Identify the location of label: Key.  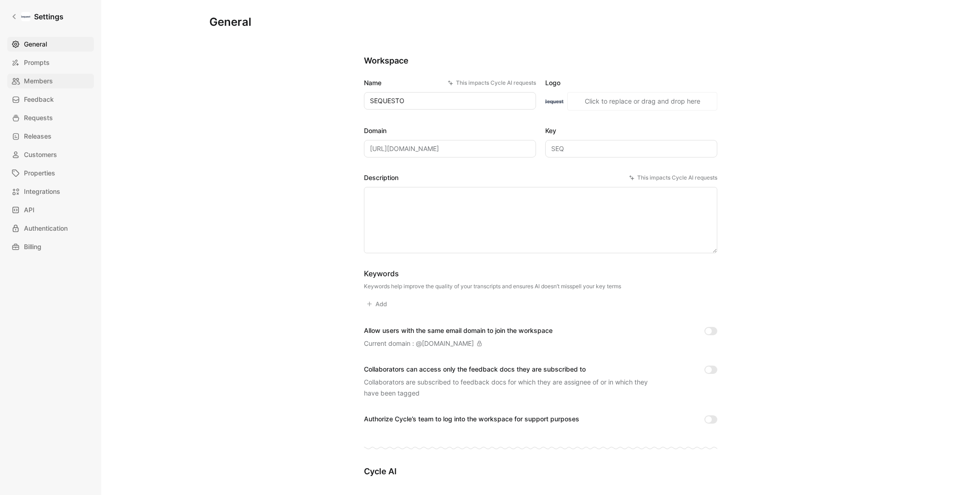
(631, 131).